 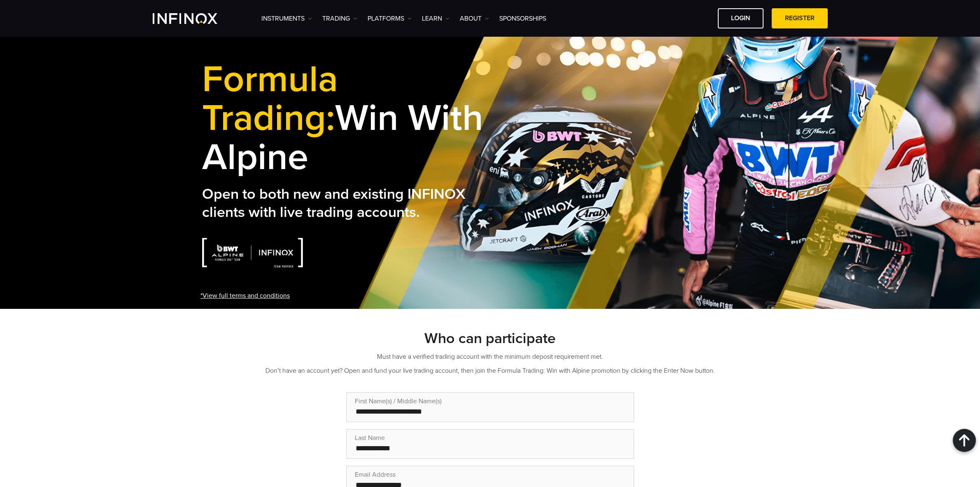 I want to click on strong: Win with Alpine, so click(x=342, y=118).